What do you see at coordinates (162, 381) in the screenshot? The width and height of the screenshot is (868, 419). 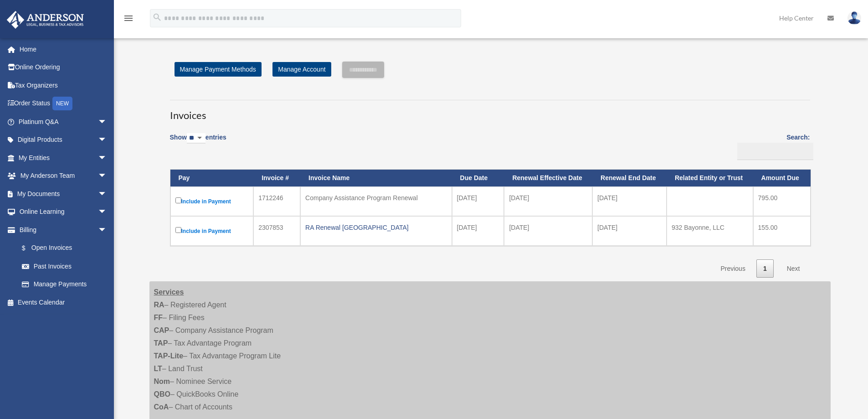 I see `strong: Nom` at bounding box center [162, 381].